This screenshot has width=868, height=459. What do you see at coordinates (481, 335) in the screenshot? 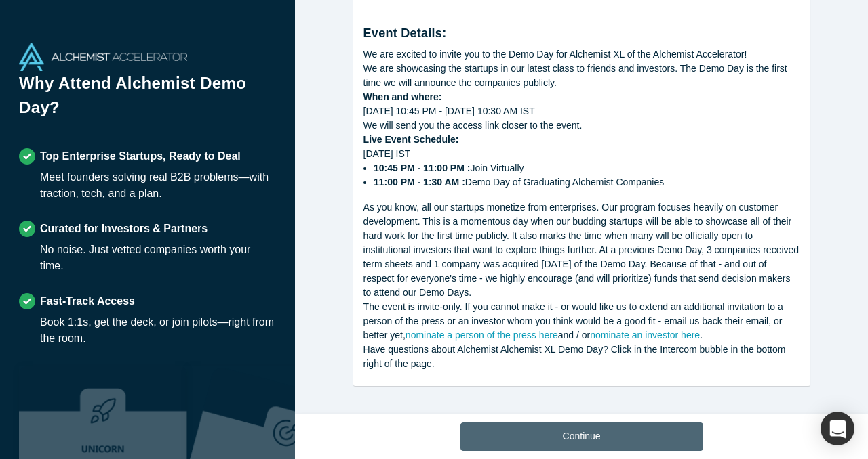
I see `a: nominate a person of the press here` at bounding box center [481, 335].